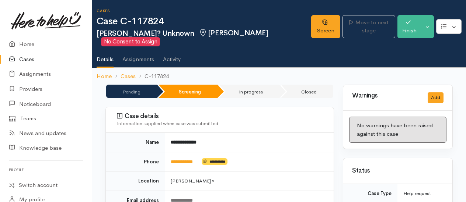 Image resolution: width=466 pixels, height=202 pixels. Describe the element at coordinates (152, 76) in the screenshot. I see `li: C-117824` at that location.